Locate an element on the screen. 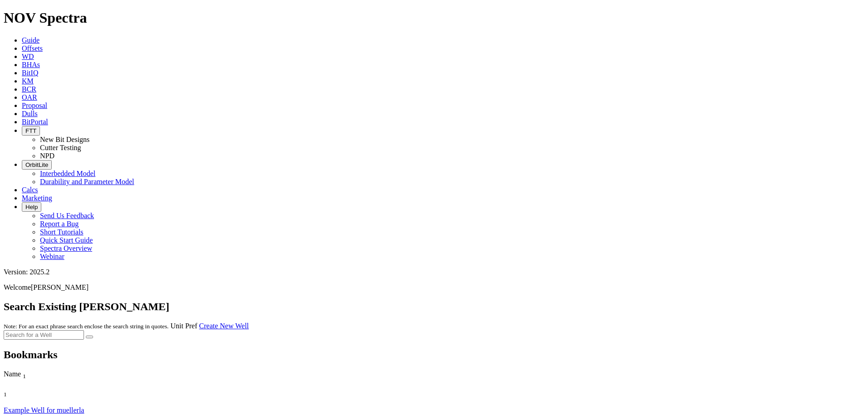 The image size is (868, 419). button: OrbitLite is located at coordinates (37, 165).